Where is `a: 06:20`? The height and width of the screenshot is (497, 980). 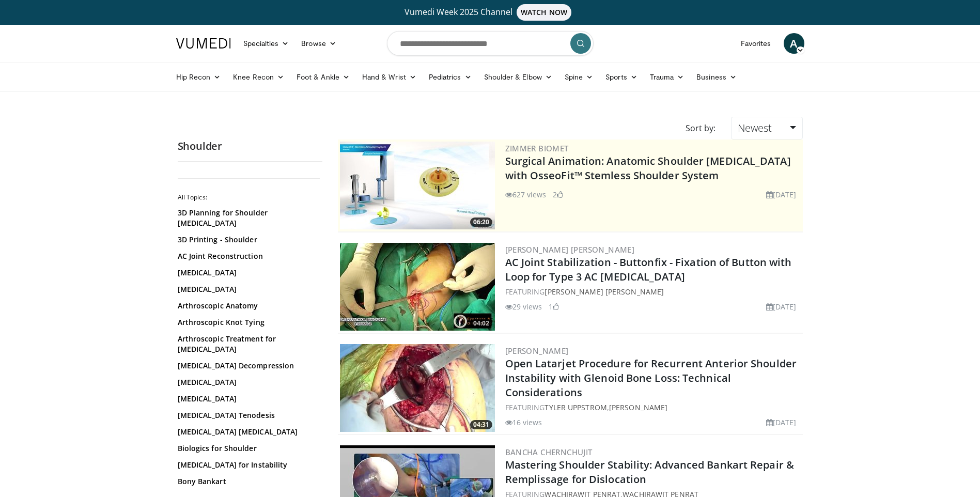 a: 06:20 is located at coordinates (417, 185).